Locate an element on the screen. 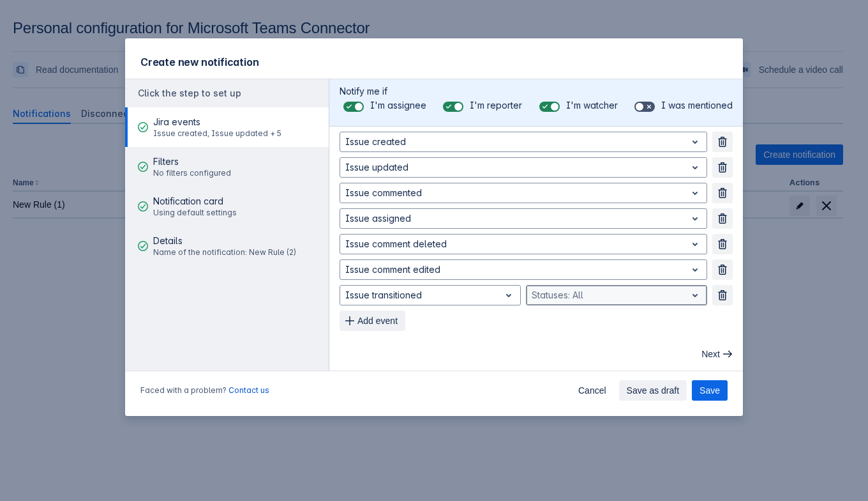 Image resolution: width=868 pixels, height=501 pixels. span: Jira events is located at coordinates (217, 122).